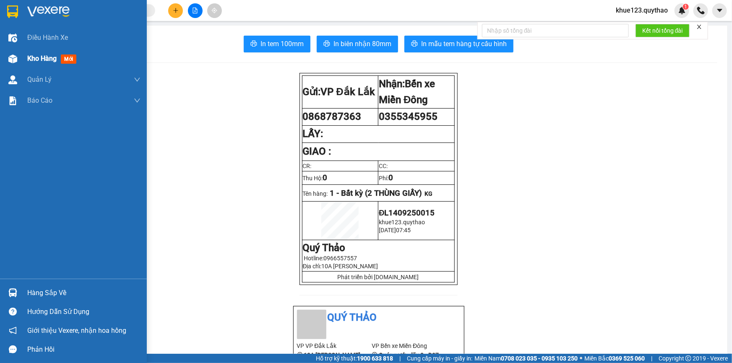  Describe the element at coordinates (101, 17) in the screenshot. I see `div: Bến xe Miền Đông` at that location.